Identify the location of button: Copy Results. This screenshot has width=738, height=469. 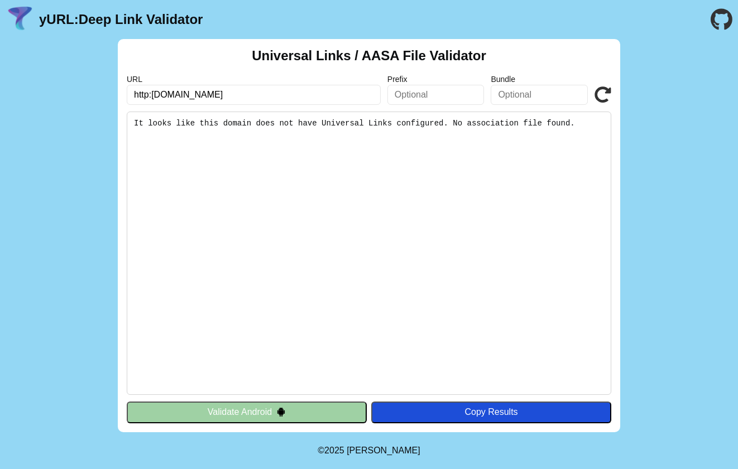
(491, 413).